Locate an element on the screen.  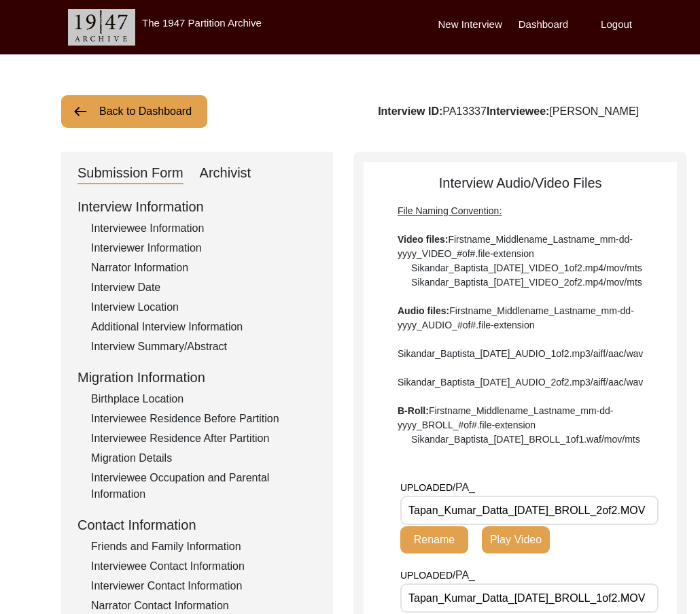
label: Dashboard is located at coordinates (543, 24).